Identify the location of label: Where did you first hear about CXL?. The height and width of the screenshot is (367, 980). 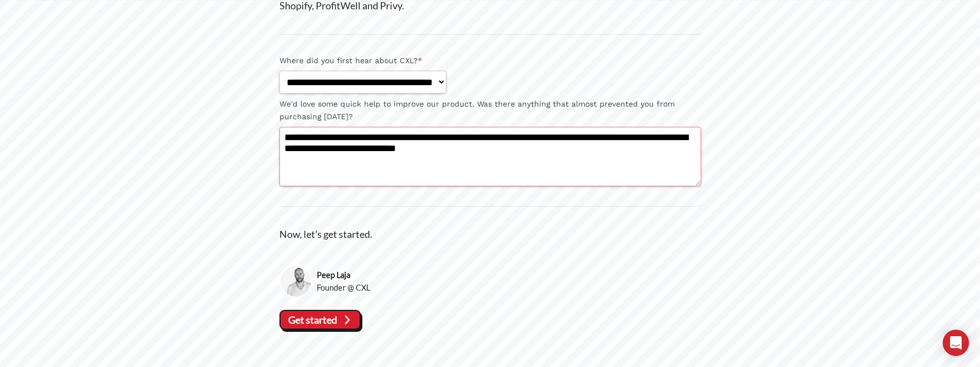
(490, 60).